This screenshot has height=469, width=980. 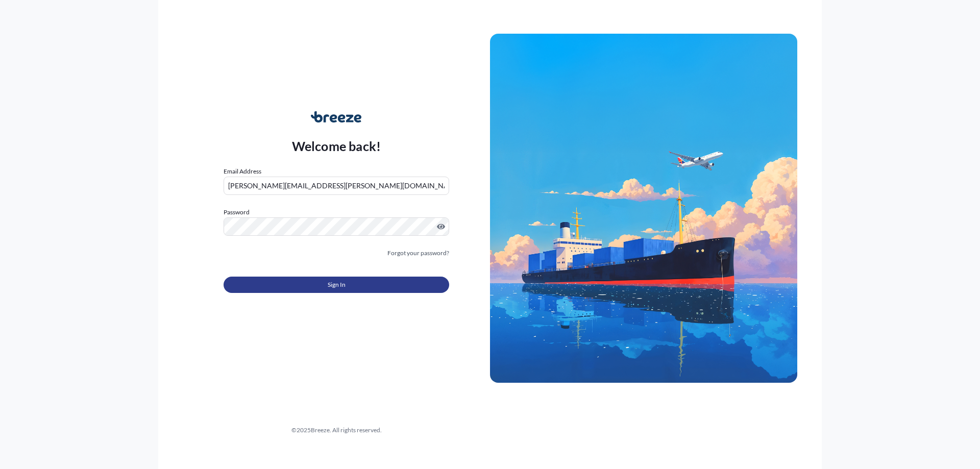 What do you see at coordinates (336, 285) in the screenshot?
I see `button: Sign In` at bounding box center [336, 285].